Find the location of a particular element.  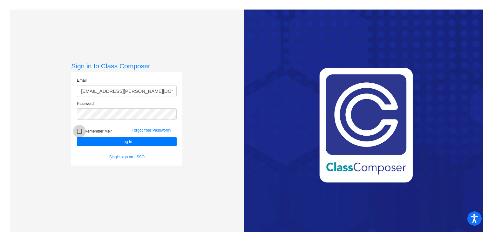

button: Log In is located at coordinates (127, 141).